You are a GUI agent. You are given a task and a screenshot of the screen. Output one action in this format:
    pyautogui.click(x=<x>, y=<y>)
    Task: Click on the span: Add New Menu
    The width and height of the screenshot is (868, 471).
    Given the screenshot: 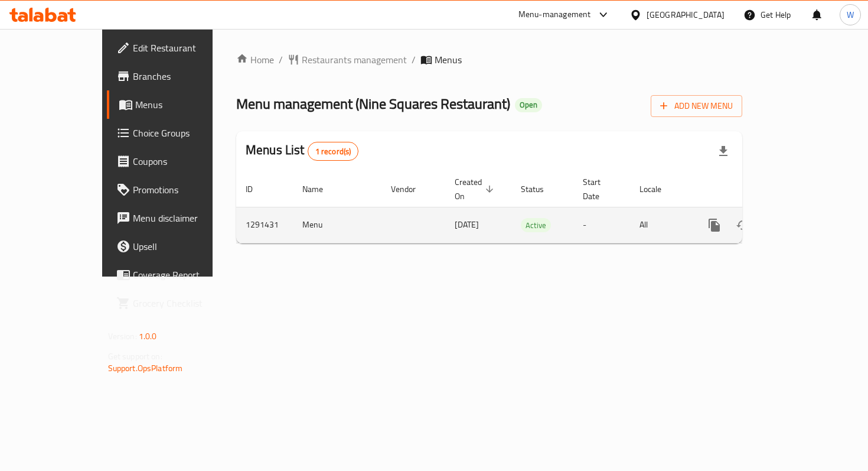 What is the action you would take?
    pyautogui.click(x=696, y=106)
    